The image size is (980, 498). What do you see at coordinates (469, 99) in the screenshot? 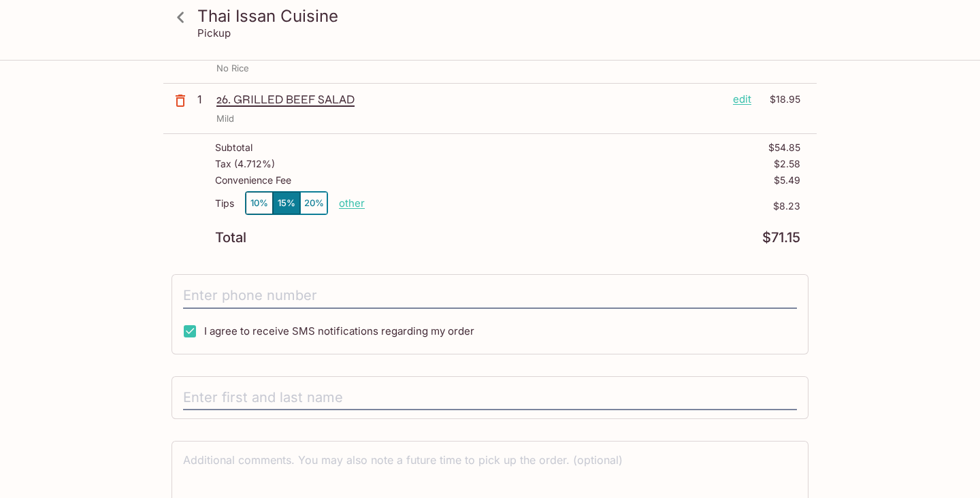
I see `p: 26. GRILLED BEEF SALAD` at bounding box center [469, 99].